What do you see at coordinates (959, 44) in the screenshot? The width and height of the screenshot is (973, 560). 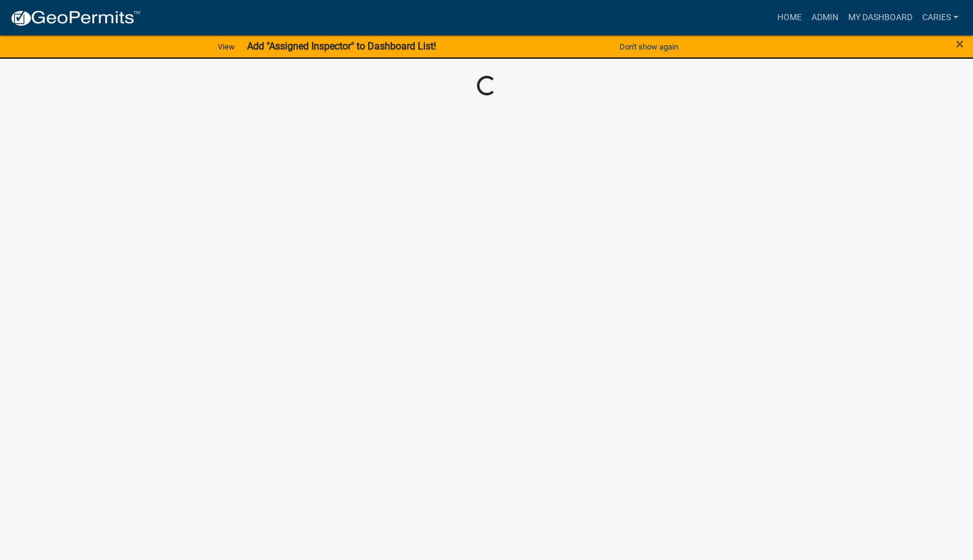 I see `button: Close` at bounding box center [959, 44].